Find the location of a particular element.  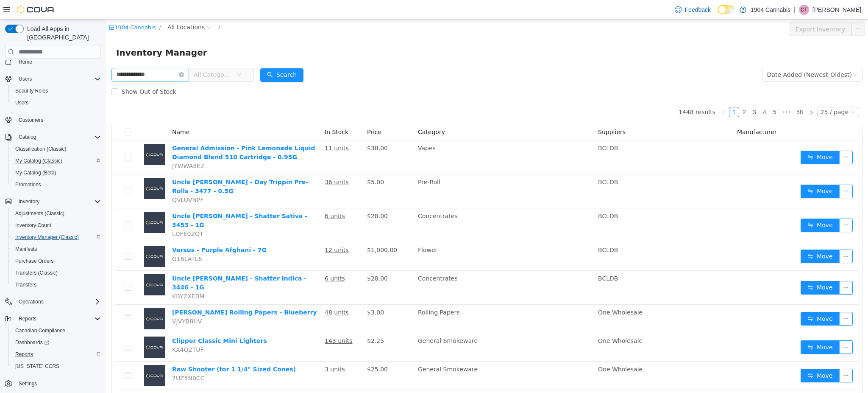

span: Category is located at coordinates (326, 113).